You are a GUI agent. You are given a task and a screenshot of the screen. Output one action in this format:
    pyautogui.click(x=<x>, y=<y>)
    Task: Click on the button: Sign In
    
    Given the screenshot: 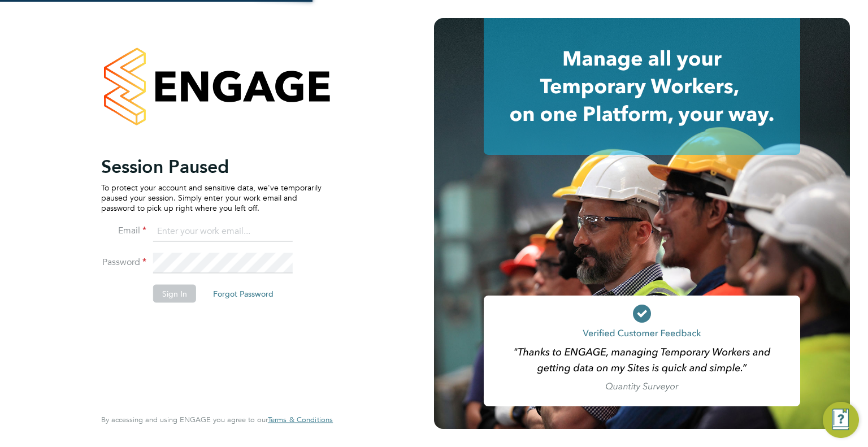 What is the action you would take?
    pyautogui.click(x=174, y=293)
    